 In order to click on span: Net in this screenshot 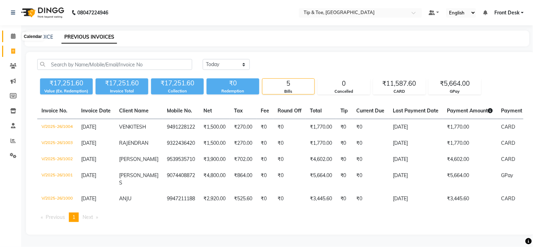, I will do `click(208, 111)`.